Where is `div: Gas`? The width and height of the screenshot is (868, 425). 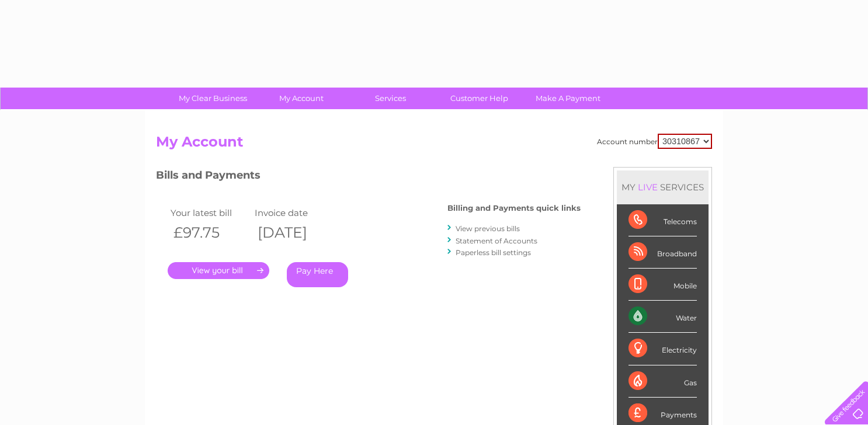
div: Gas is located at coordinates (662, 382).